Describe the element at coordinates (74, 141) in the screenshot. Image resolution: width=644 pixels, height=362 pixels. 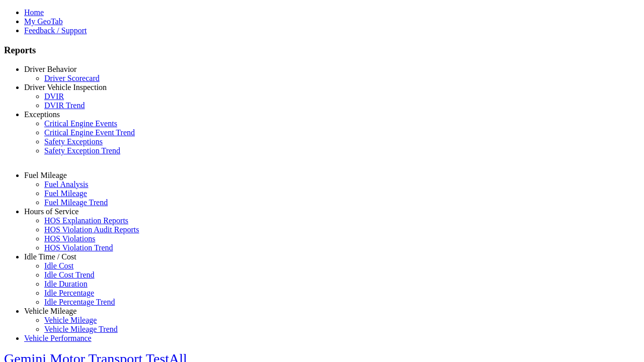
I see `a: Safety Exceptions` at that location.